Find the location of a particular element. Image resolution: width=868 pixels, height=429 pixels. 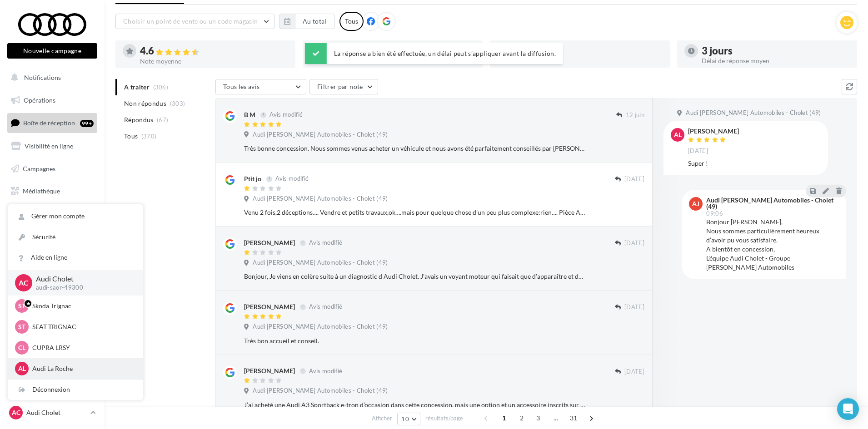

button: Tous les avis is located at coordinates (261, 87).